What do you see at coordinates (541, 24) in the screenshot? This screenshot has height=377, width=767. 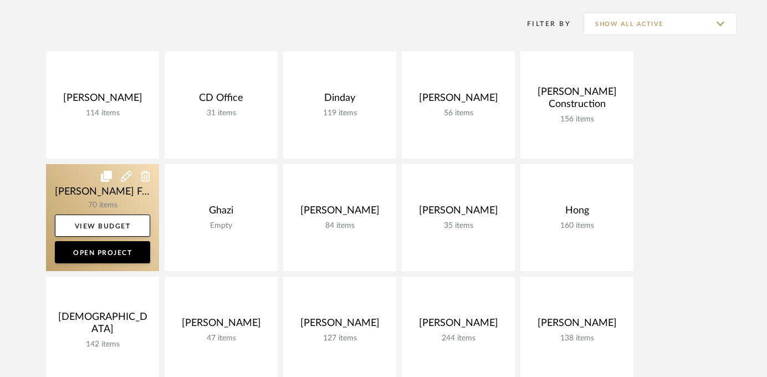 I see `div: Filter By` at bounding box center [541, 24].